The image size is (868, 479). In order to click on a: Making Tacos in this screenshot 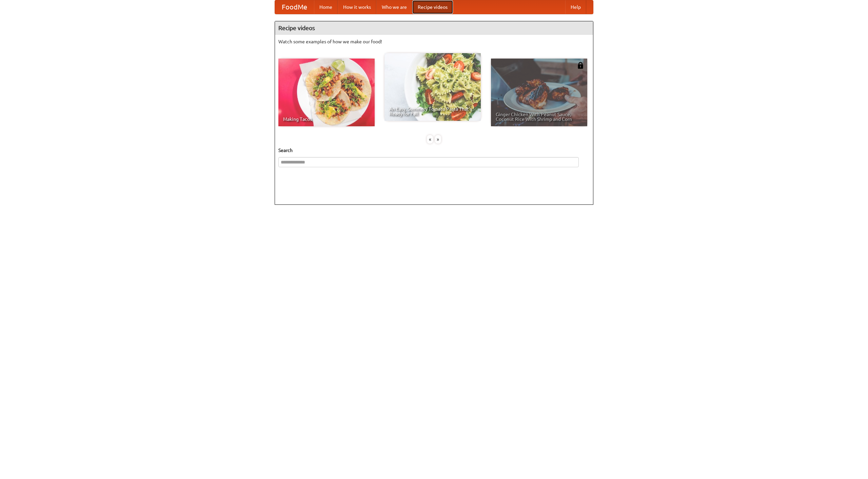, I will do `click(327, 92)`.